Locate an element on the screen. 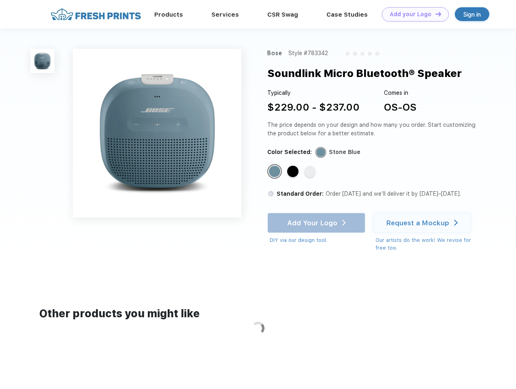 This screenshot has height=389, width=516. img: func=resize&h=100 is located at coordinates (42, 61).